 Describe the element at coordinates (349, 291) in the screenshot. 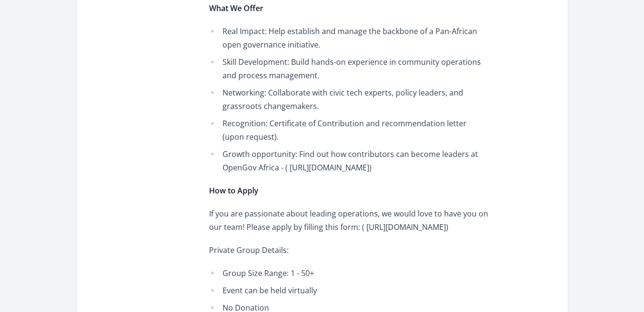

I see `li: Event can be held virtually` at that location.